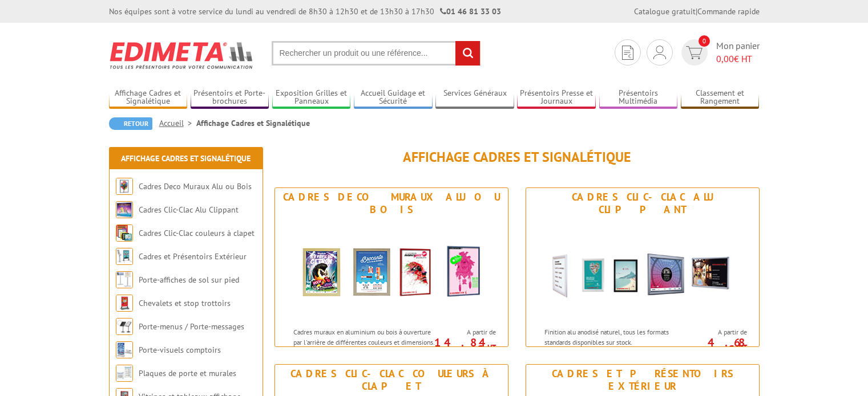 Image resolution: width=868 pixels, height=396 pixels. Describe the element at coordinates (725, 58) in the screenshot. I see `span: 0,00` at that location.